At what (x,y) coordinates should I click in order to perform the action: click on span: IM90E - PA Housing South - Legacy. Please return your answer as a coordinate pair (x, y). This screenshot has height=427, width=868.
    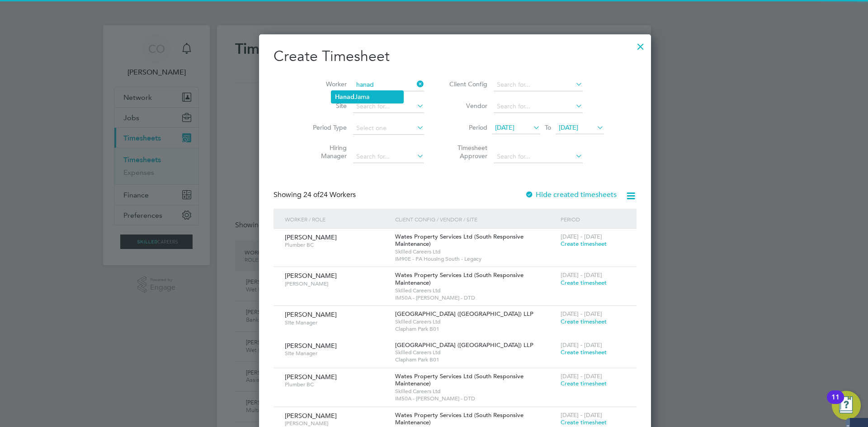
    Looking at the image, I should click on (476, 259).